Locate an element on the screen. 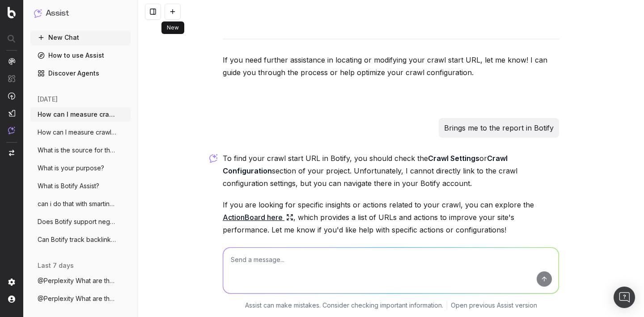 Image resolution: width=644 pixels, height=317 pixels. span: Does Botify support negative regex (like is located at coordinates (77, 222).